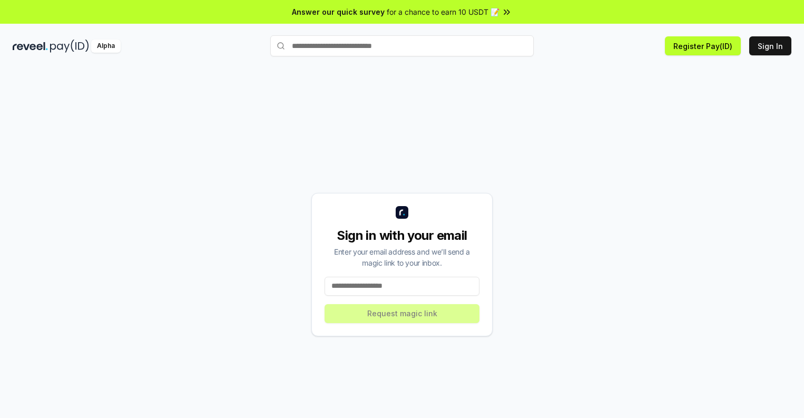 This screenshot has width=804, height=418. What do you see at coordinates (106, 46) in the screenshot?
I see `div: Alpha` at bounding box center [106, 46].